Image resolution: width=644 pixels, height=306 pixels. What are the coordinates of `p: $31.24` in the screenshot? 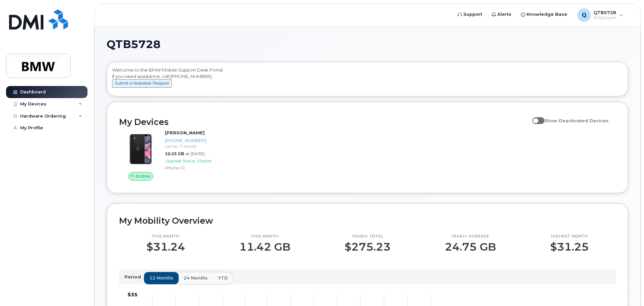 It's located at (166, 247).